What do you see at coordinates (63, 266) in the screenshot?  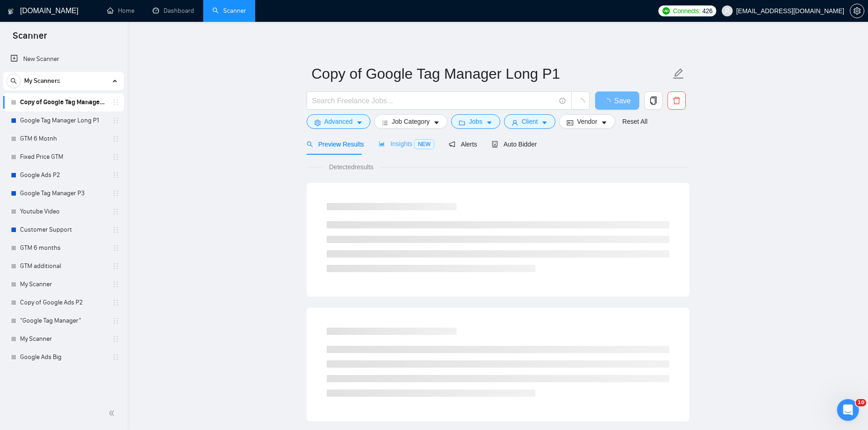 I see `a: GTM additional` at bounding box center [63, 266].